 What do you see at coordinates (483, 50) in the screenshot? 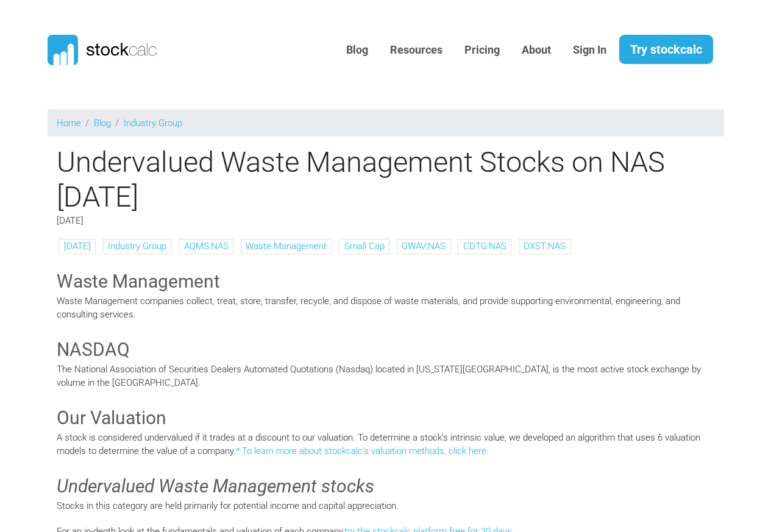
I see `a: Pricing` at bounding box center [483, 50].